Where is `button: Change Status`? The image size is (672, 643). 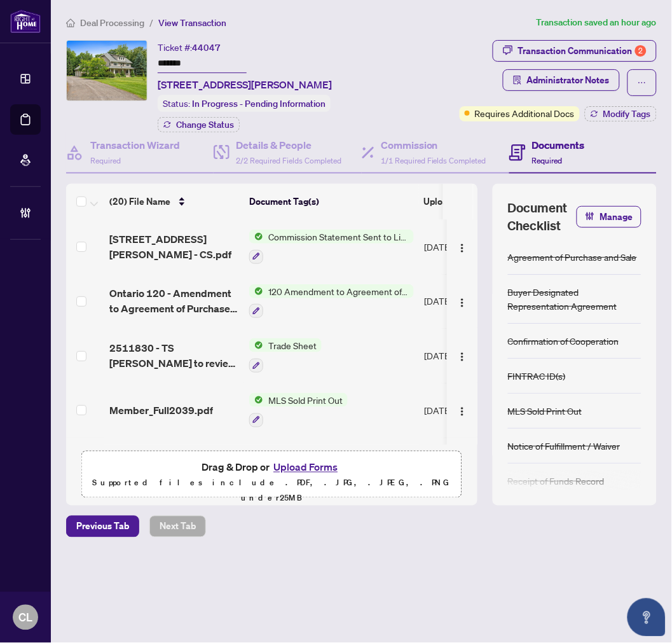
button: Change Status is located at coordinates (198, 125).